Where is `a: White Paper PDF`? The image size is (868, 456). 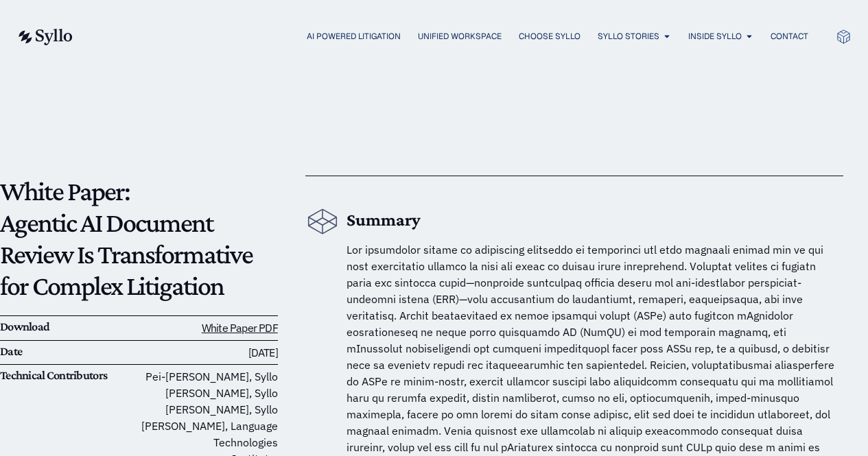 a: White Paper PDF is located at coordinates (239, 328).